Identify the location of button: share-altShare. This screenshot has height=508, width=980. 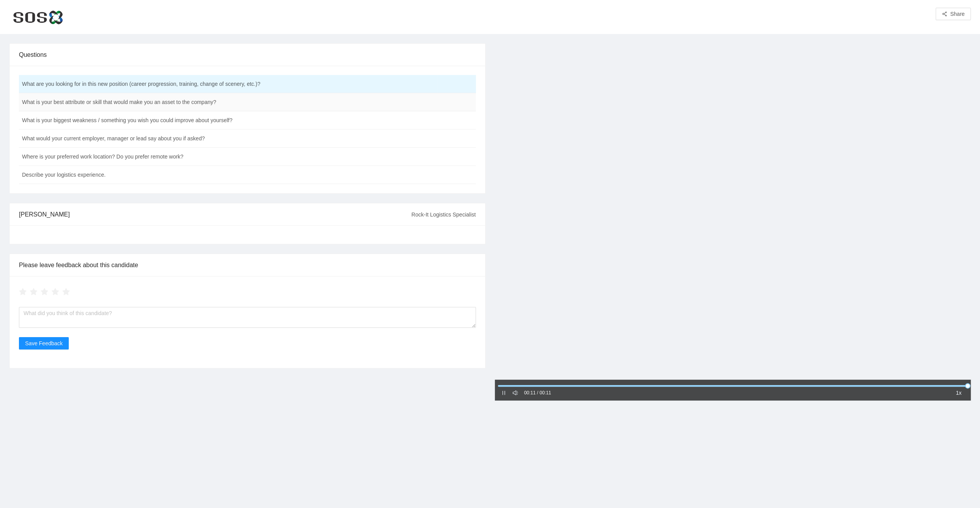
(953, 14).